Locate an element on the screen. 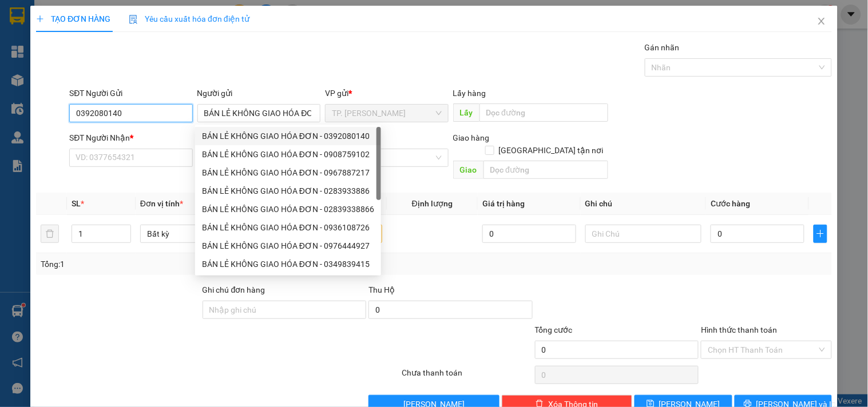 The image size is (868, 407). div: Chưa thanh toán is located at coordinates (467, 376).